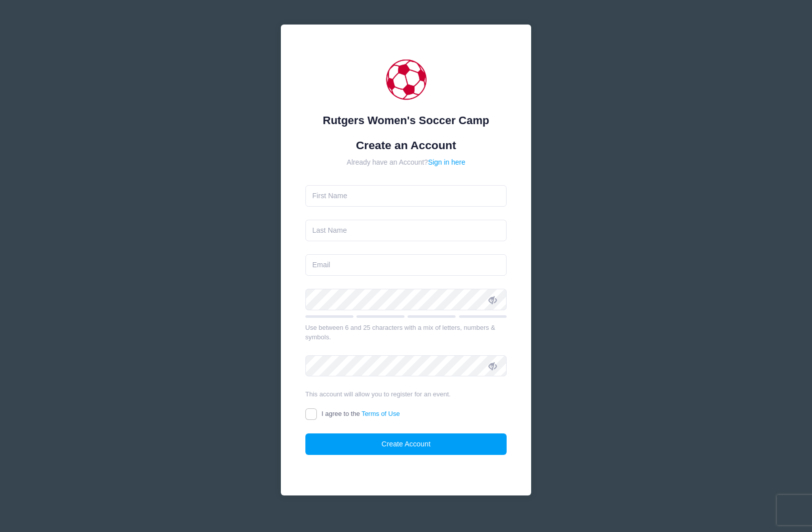  Describe the element at coordinates (406, 195) in the screenshot. I see `input: First Name` at that location.